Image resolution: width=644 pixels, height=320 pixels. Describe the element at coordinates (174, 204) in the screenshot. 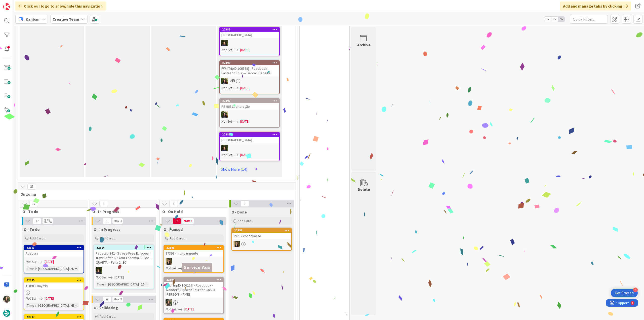

I see `span: 8` at that location.